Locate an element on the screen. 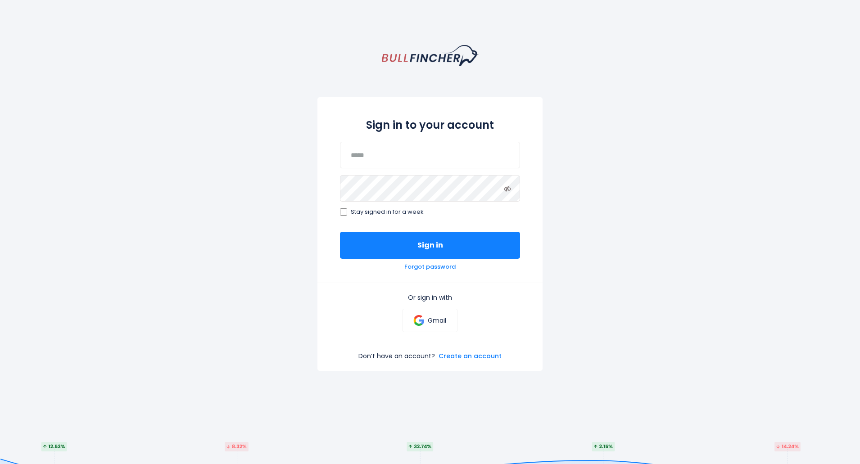 Image resolution: width=860 pixels, height=464 pixels. p: Or sign in with is located at coordinates (430, 298).